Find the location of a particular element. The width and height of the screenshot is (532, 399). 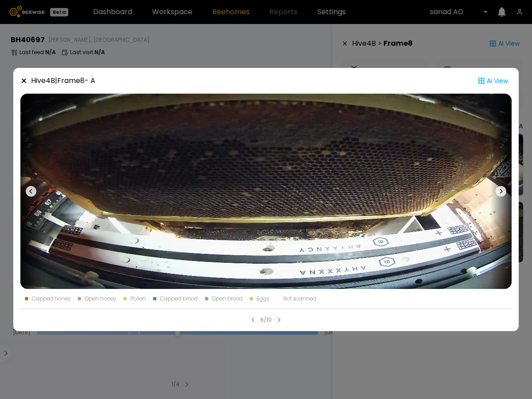

div: 6/10 is located at coordinates (266, 320).